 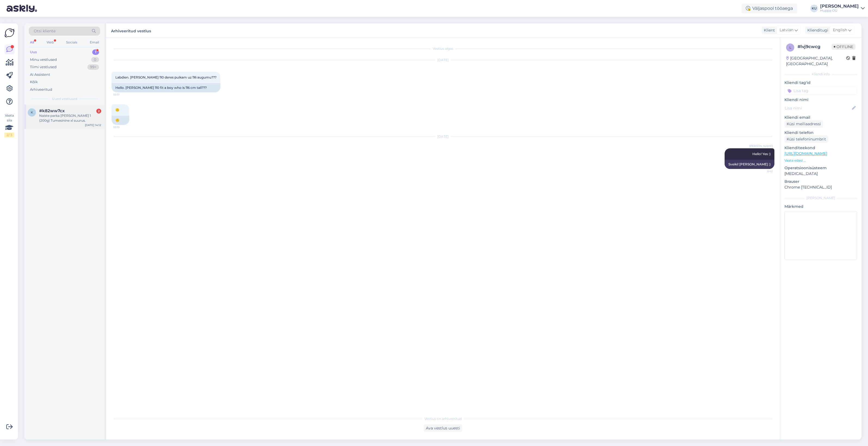 I want to click on div: # lvj9cwcg, so click(x=814, y=47).